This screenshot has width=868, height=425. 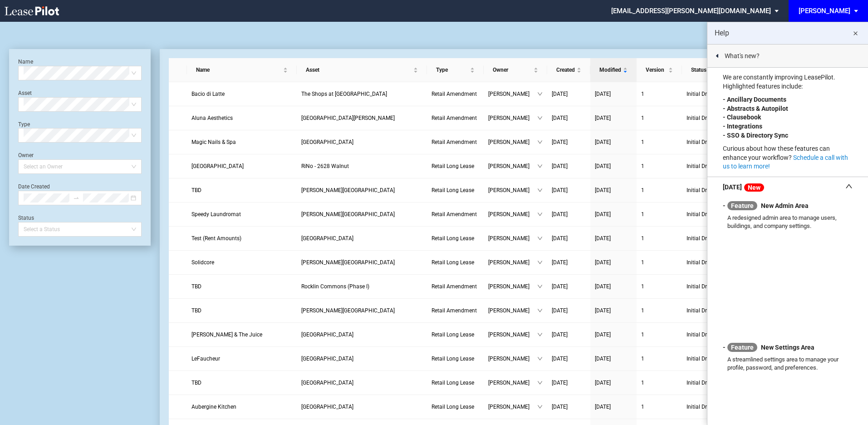 I want to click on span: Cabin John Village, so click(x=348, y=118).